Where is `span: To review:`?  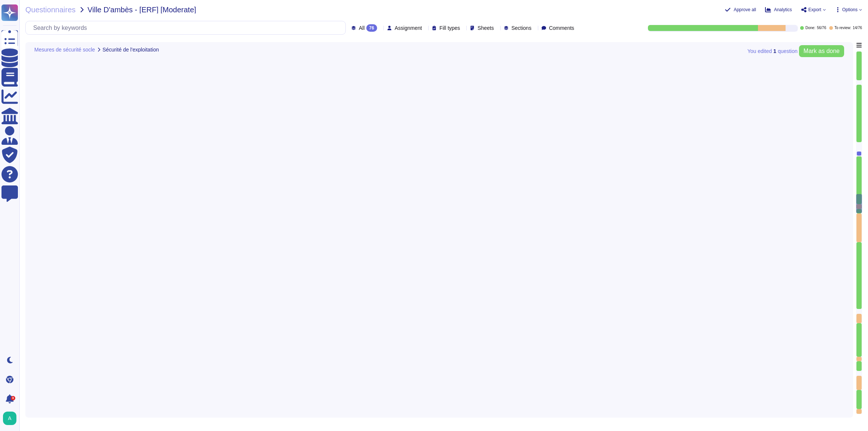 span: To review: is located at coordinates (842, 28).